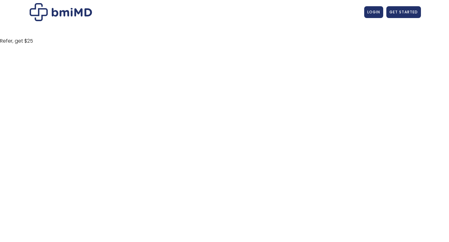 This screenshot has width=449, height=242. I want to click on span: GET STARTED, so click(403, 12).